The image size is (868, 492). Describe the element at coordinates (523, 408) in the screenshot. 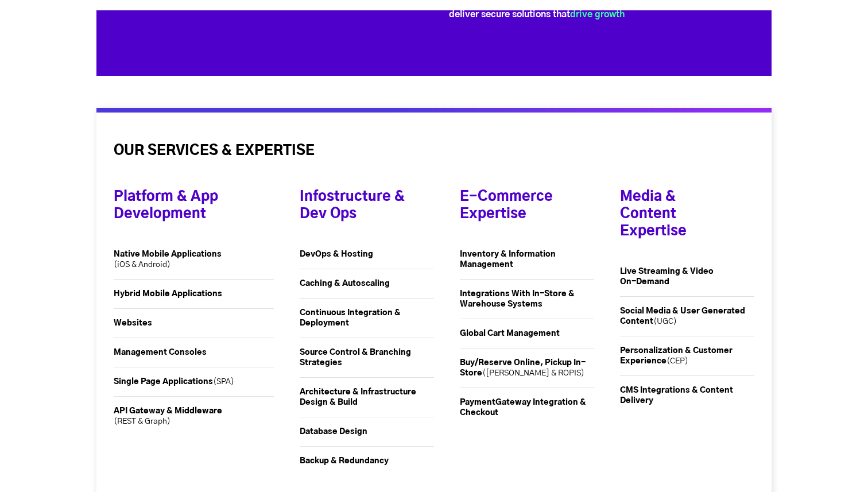

I see `span: Gateway Integration & Checkout` at that location.